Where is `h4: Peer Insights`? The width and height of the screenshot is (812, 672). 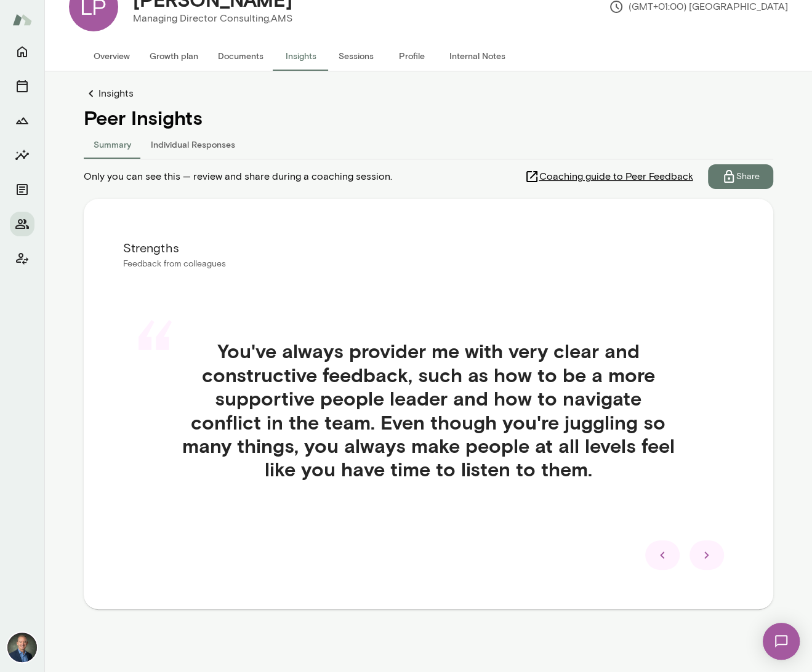 h4: Peer Insights is located at coordinates (428, 118).